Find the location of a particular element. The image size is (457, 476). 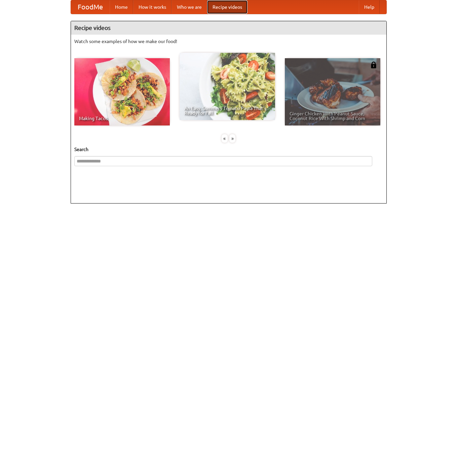

span: An Easy, Summery Tomato Pasta That's Ready for Fall is located at coordinates (227, 111).